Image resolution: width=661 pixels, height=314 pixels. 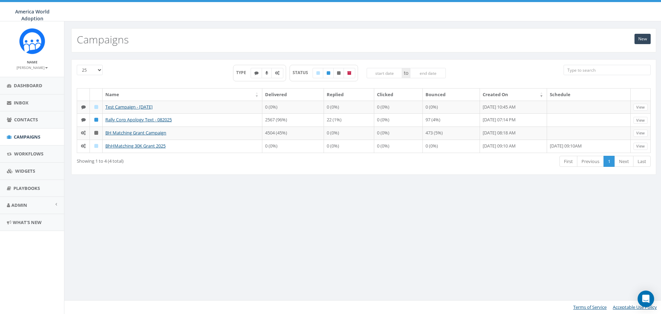 I want to click on a: Next, so click(x=624, y=161).